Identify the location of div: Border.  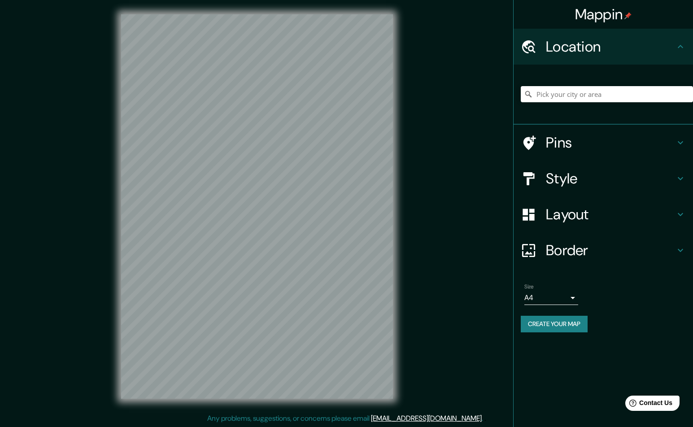
(603, 250).